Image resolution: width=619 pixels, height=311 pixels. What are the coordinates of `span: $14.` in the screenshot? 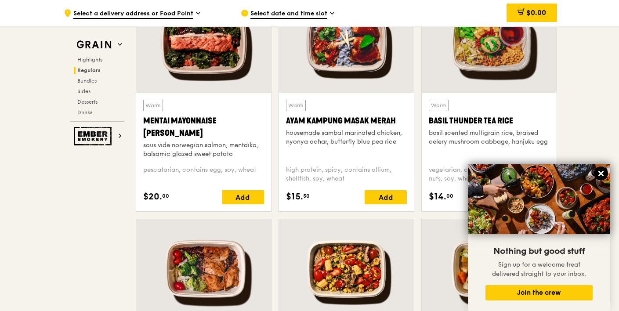 It's located at (437, 197).